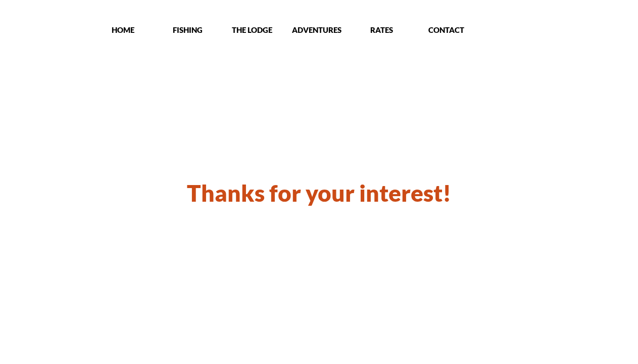 The height and width of the screenshot is (364, 638). What do you see at coordinates (252, 30) in the screenshot?
I see `p: THE LODGE` at bounding box center [252, 30].